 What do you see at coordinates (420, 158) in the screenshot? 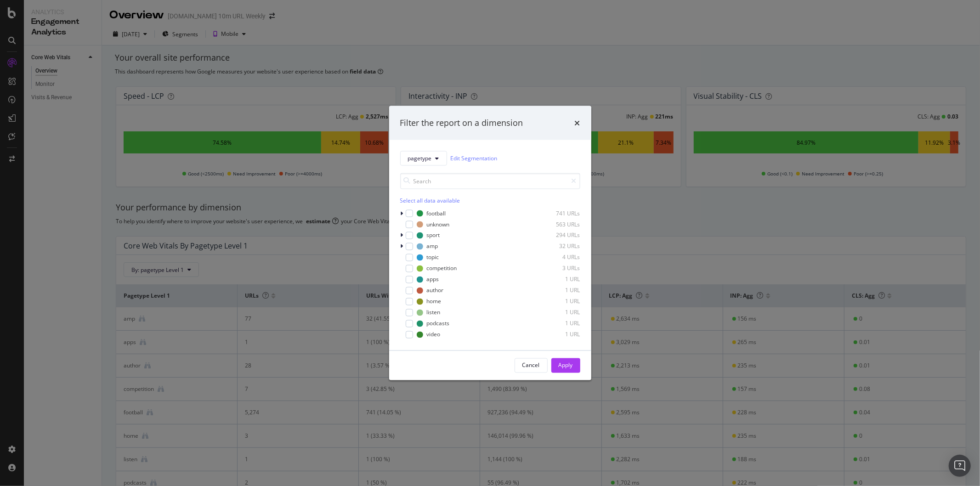
I see `span: pagetype` at bounding box center [420, 158].